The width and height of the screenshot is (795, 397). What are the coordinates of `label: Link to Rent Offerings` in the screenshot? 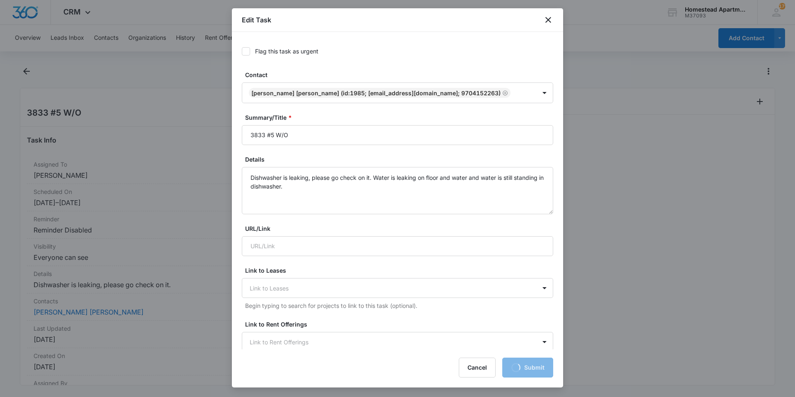 It's located at (401, 324).